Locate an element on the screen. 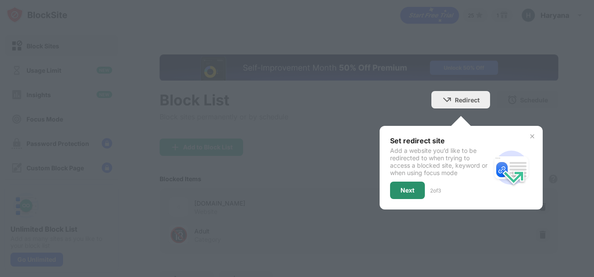  div: Redirect is located at coordinates (467, 100).